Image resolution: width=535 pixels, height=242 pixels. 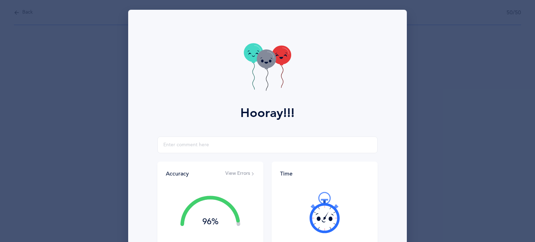 What do you see at coordinates (325, 174) in the screenshot?
I see `div: Time` at bounding box center [325, 174].